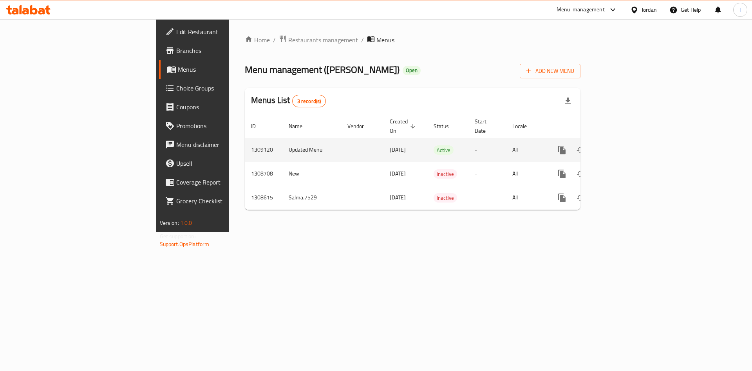 The height and width of the screenshot is (371, 752). What do you see at coordinates (226, 201) in the screenshot?
I see `span: Grocery Checklist` at bounding box center [226, 201].